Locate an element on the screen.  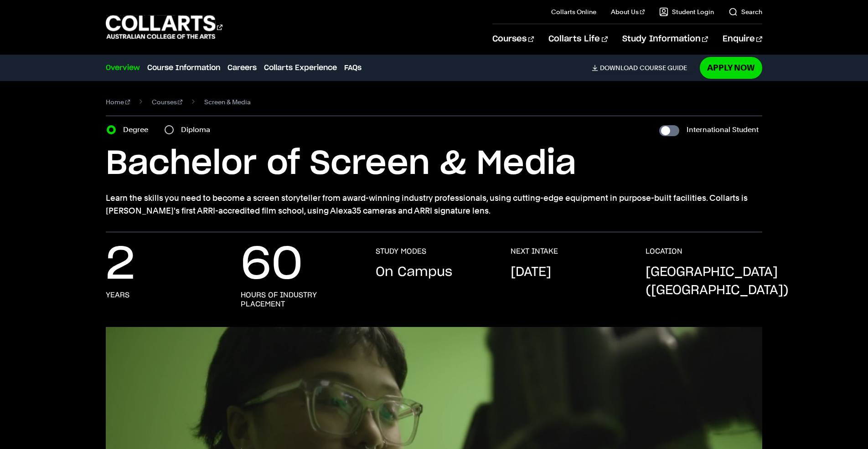
a: Study Information is located at coordinates (665, 39).